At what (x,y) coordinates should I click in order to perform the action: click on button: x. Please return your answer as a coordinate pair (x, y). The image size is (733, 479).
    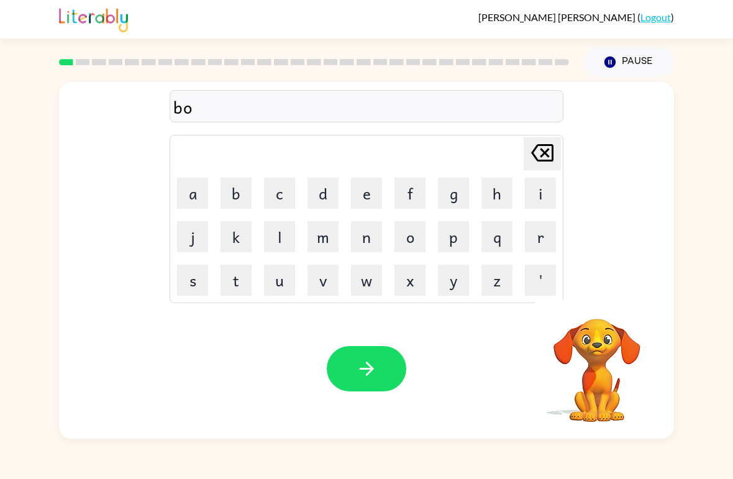
    Looking at the image, I should click on (410, 280).